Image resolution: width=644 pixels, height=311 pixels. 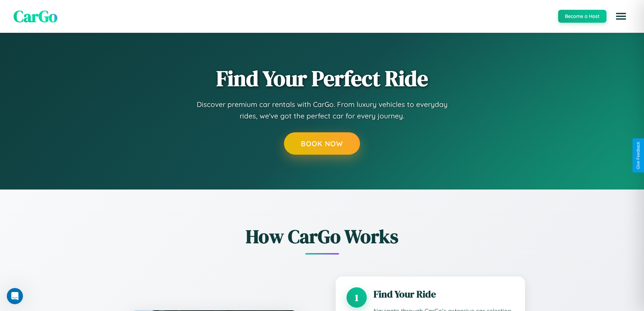 I want to click on button: Book Now, so click(x=322, y=143).